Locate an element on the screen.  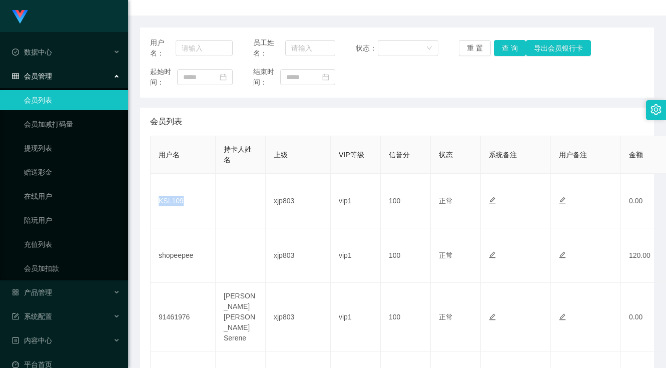
span: VIP等级 is located at coordinates (351, 155).